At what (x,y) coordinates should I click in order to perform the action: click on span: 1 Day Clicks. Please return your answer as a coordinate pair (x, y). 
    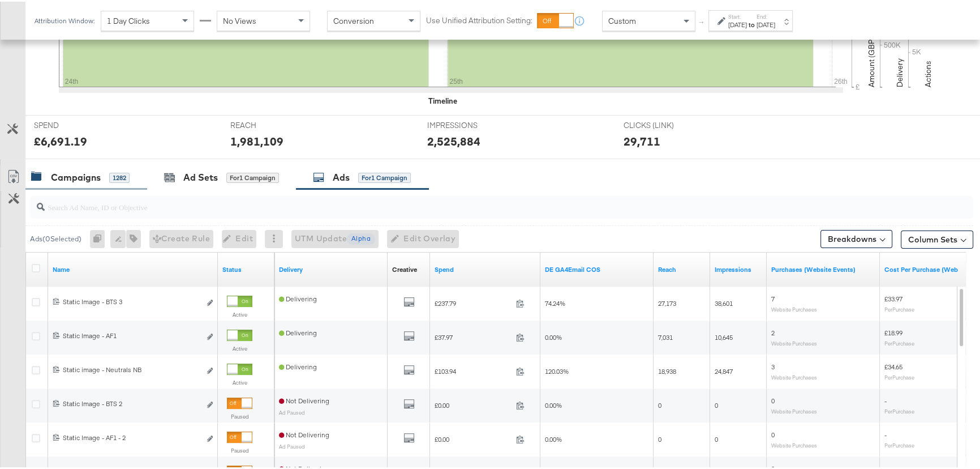
    Looking at the image, I should click on (129, 19).